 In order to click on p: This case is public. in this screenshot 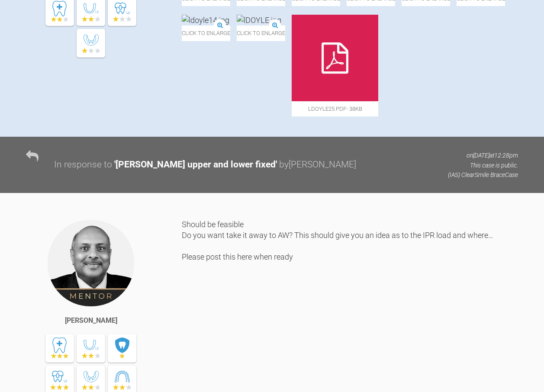, I will do `click(483, 165)`.